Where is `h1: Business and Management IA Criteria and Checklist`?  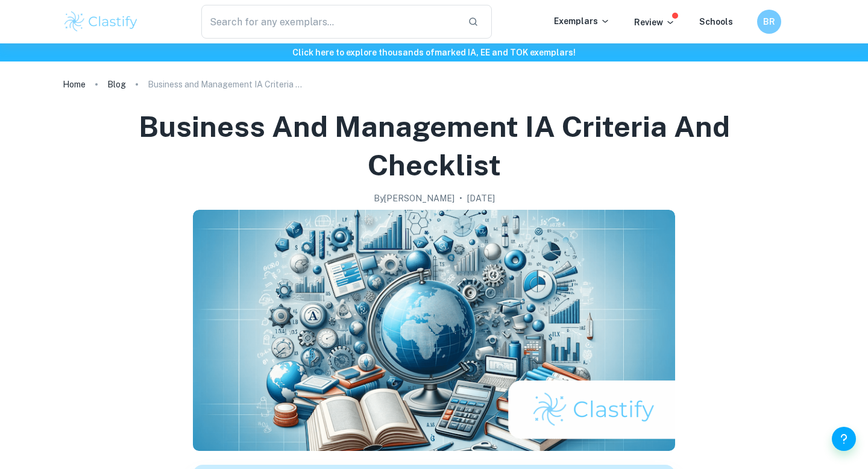 h1: Business and Management IA Criteria and Checklist is located at coordinates (434, 146).